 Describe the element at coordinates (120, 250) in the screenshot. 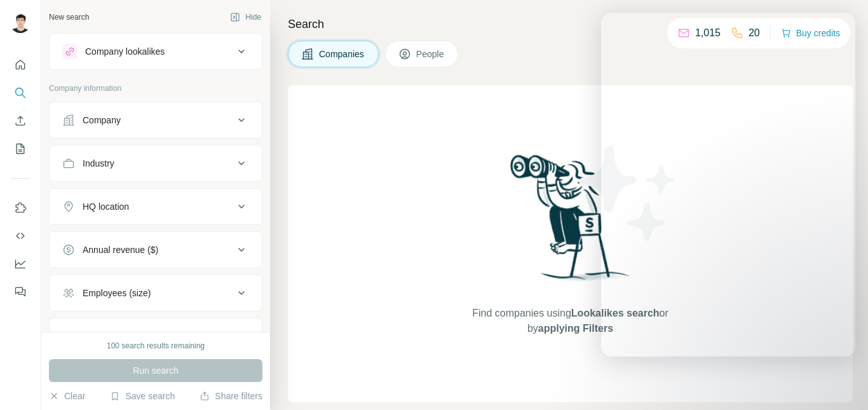

I see `div: Annual revenue ($)` at that location.